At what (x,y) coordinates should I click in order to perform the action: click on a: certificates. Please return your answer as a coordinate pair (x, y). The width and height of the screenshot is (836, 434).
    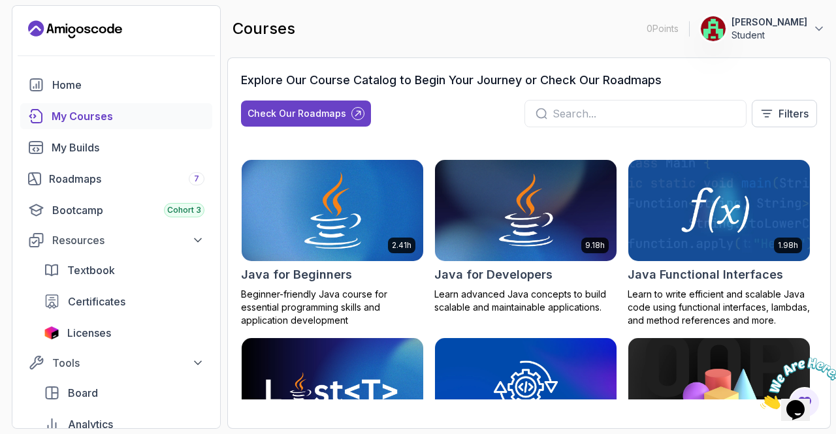
    Looking at the image, I should click on (124, 302).